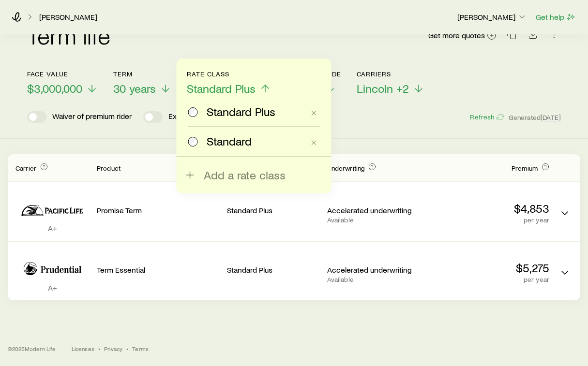 The width and height of the screenshot is (588, 366). What do you see at coordinates (488, 268) in the screenshot?
I see `p: $5,275` at bounding box center [488, 268].